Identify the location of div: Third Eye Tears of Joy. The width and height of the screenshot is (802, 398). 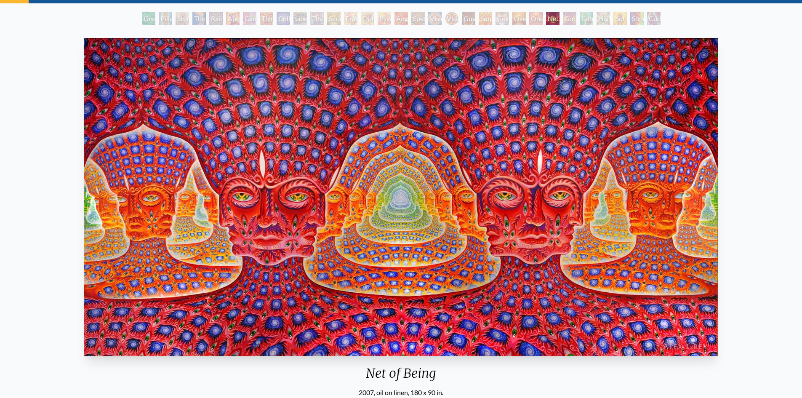
(266, 19).